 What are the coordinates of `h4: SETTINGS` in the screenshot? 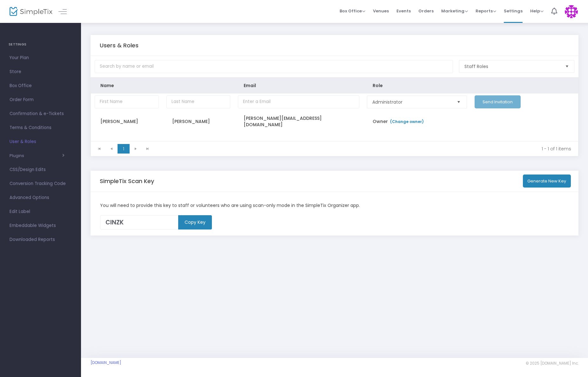 It's located at (40, 44).